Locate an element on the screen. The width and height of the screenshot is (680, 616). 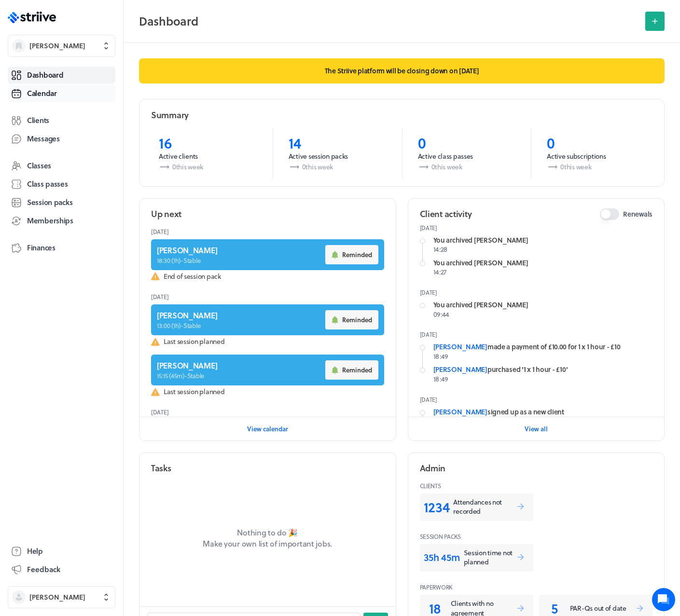
span: Messages is located at coordinates (43, 138).